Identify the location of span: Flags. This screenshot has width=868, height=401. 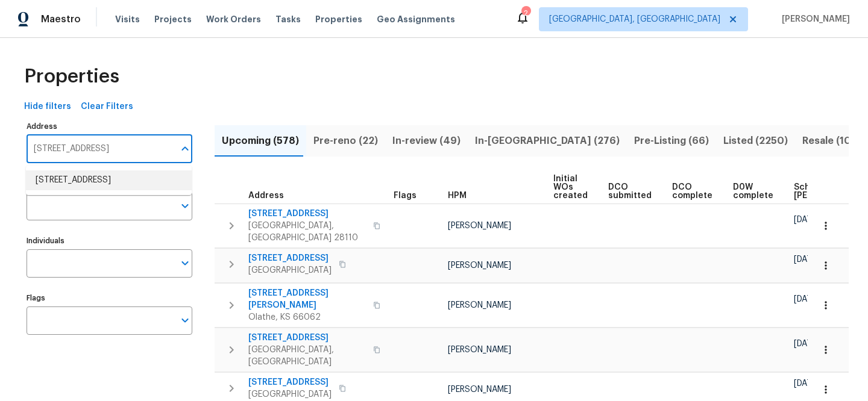
(405, 196).